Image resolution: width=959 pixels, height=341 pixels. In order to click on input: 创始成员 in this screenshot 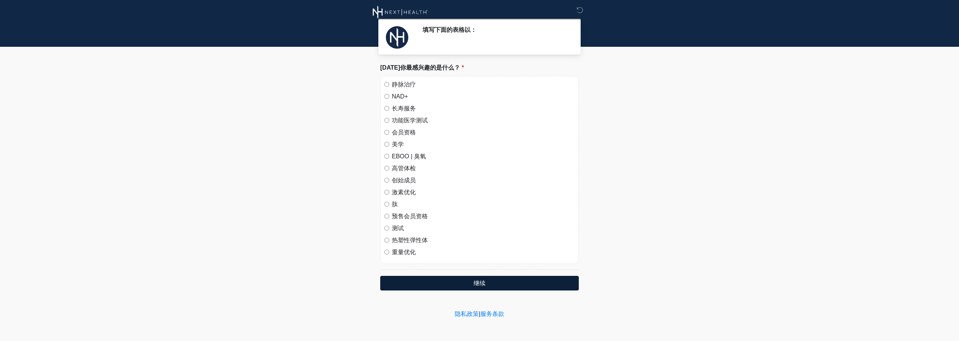, I will do `click(387, 180)`.